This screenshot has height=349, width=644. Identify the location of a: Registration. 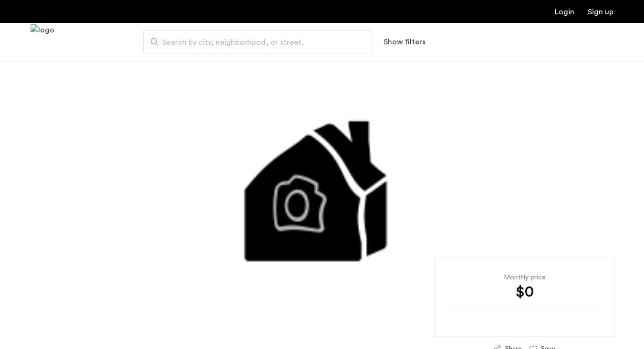
(601, 12).